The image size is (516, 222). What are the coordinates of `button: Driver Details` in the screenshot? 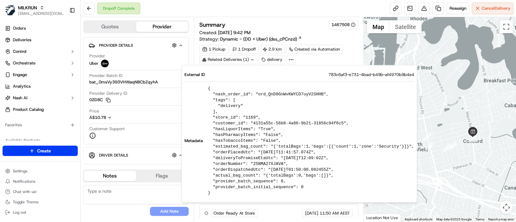 It's located at (136, 155).